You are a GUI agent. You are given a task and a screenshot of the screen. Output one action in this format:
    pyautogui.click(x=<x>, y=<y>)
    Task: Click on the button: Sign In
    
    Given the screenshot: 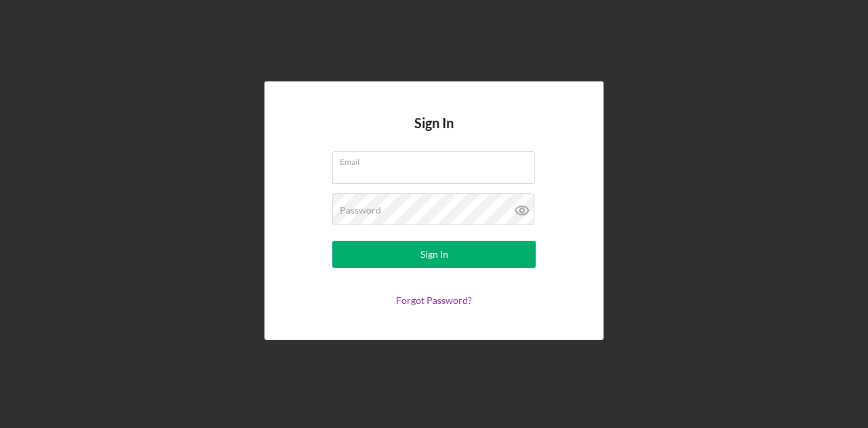 What is the action you would take?
    pyautogui.click(x=434, y=254)
    